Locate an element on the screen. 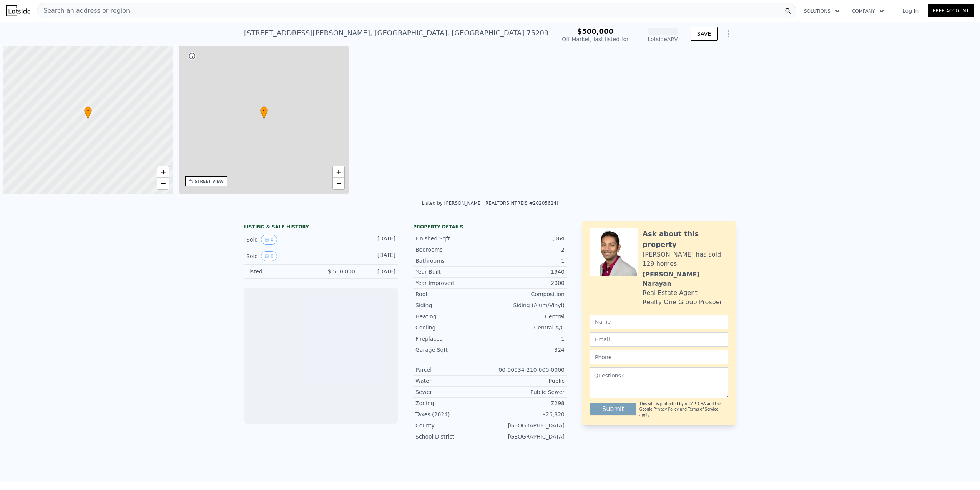  div: 324 is located at coordinates (527, 350).